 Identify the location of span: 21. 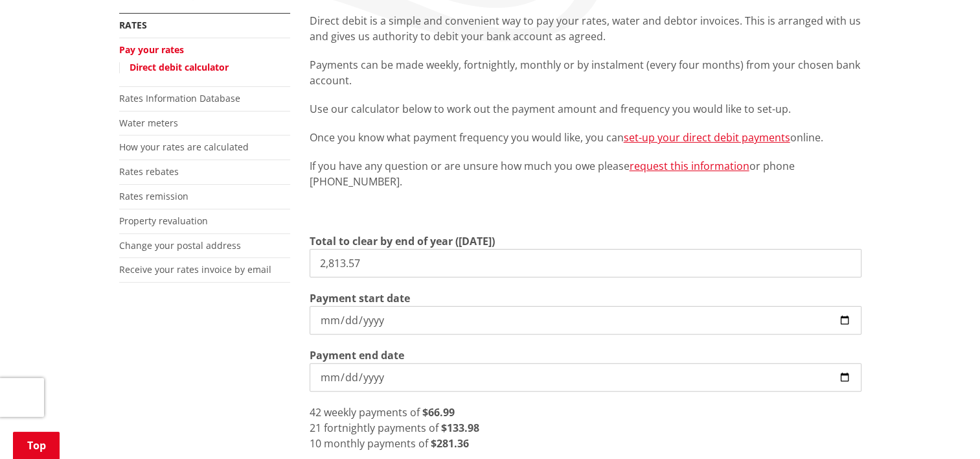
(315, 428).